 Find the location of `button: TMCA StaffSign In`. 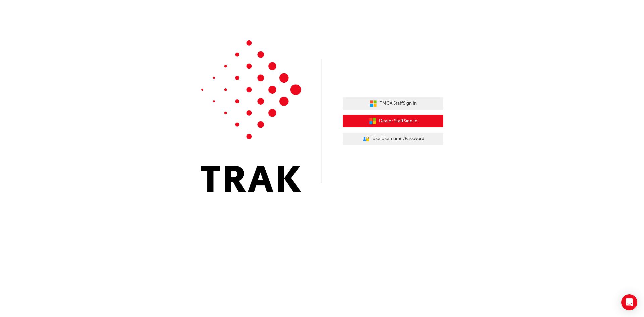

button: TMCA StaffSign In is located at coordinates (393, 104).